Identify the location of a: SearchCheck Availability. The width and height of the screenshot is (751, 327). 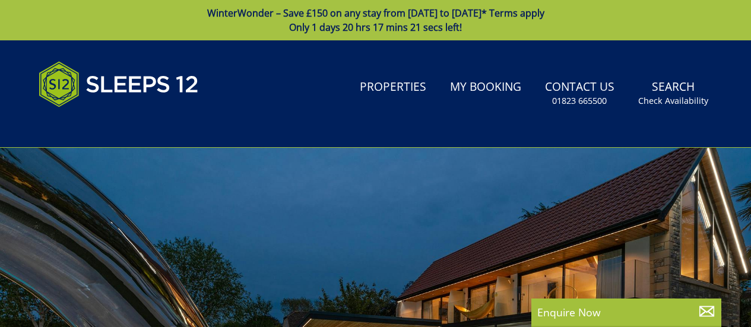
(673, 93).